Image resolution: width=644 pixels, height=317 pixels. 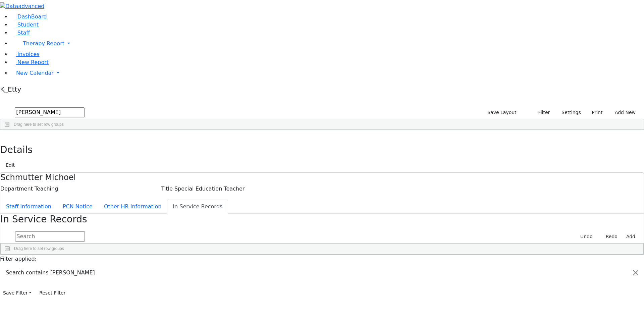 What do you see at coordinates (46, 189) in the screenshot?
I see `span: Teaching` at bounding box center [46, 189].